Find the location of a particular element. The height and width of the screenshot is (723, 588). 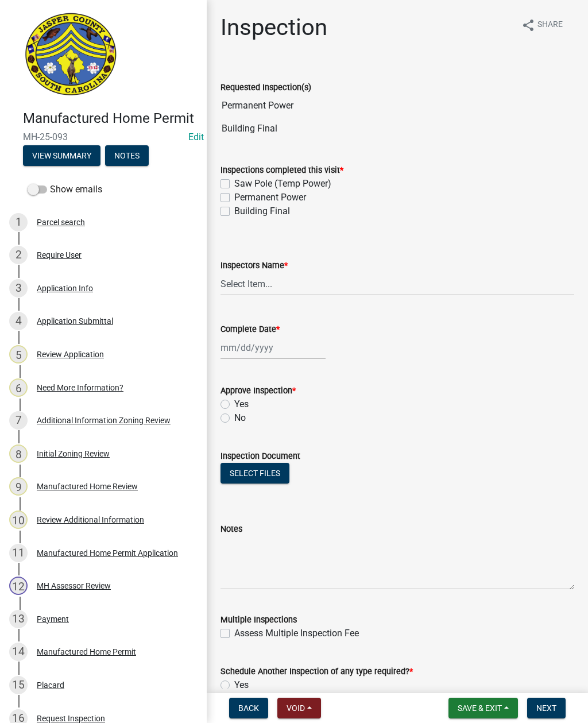

span: Void is located at coordinates (296, 708).